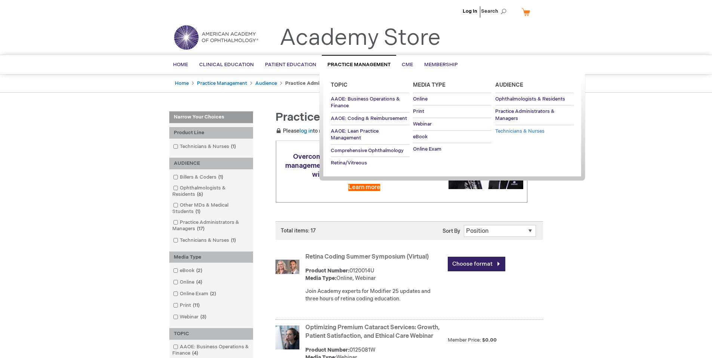 This screenshot has height=358, width=712. I want to click on span: Webinar, so click(422, 124).